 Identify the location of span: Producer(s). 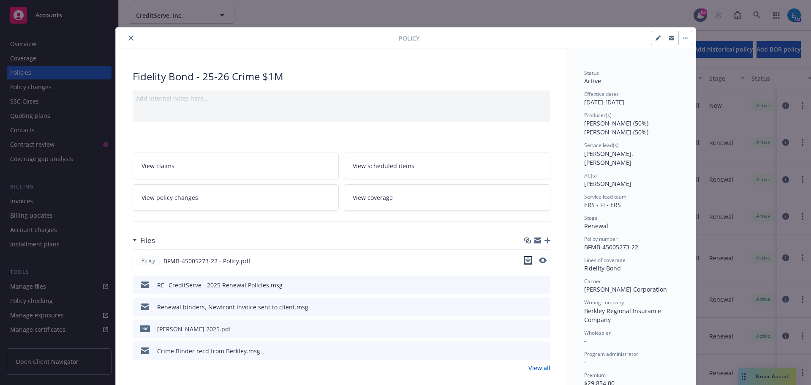
(598, 115).